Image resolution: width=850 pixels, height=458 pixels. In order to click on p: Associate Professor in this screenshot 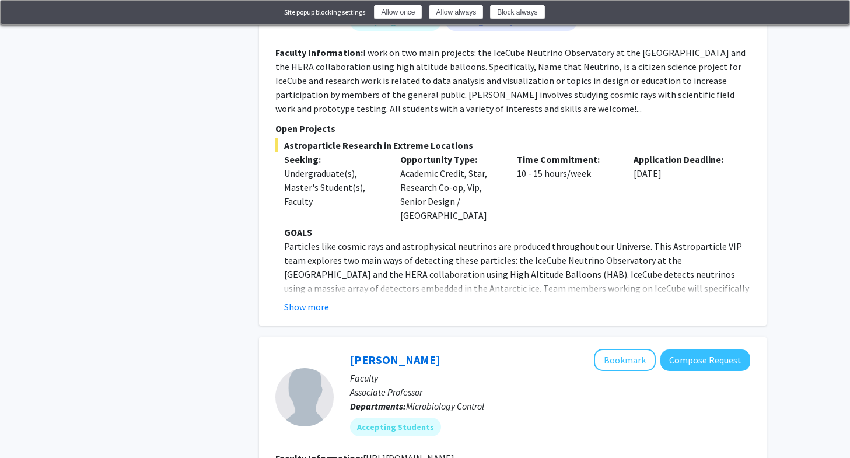, I will do `click(550, 392)`.